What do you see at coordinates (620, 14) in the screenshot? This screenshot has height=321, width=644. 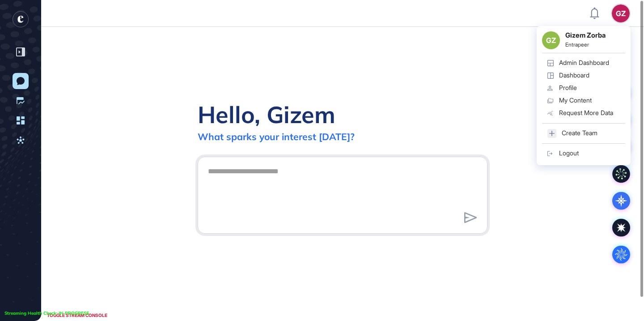 I see `button: GZ` at bounding box center [620, 14].